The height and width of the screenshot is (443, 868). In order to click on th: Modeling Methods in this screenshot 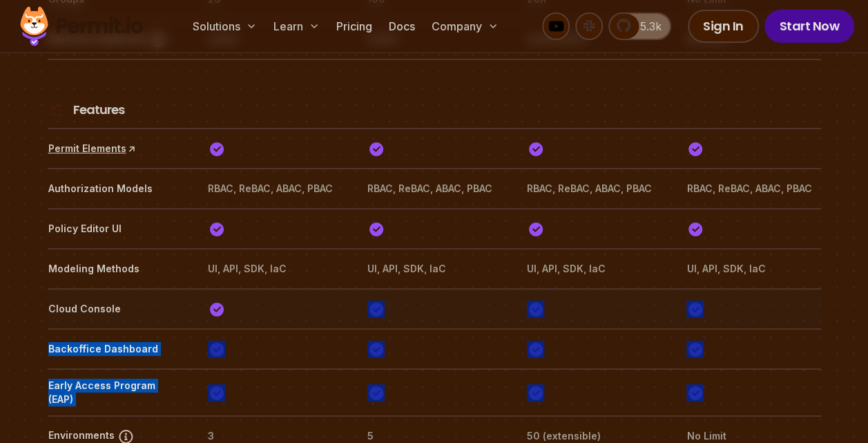, I will do `click(114, 269)`.